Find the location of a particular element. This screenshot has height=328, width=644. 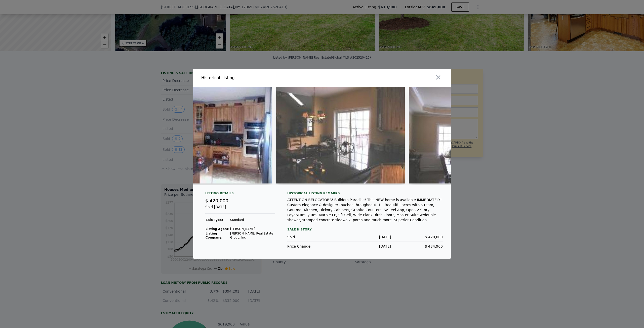

div: Sale History is located at coordinates (365, 230).